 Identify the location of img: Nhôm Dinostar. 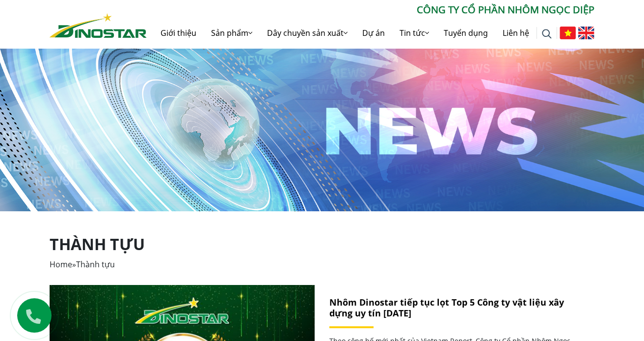
(98, 25).